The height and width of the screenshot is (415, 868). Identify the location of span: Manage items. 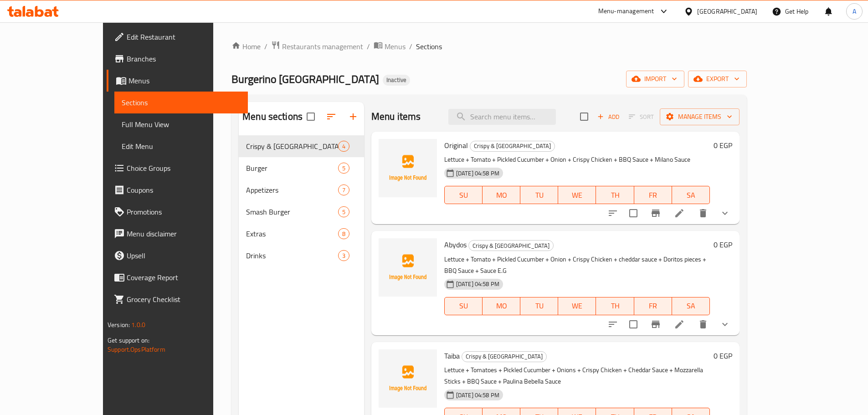
(699, 117).